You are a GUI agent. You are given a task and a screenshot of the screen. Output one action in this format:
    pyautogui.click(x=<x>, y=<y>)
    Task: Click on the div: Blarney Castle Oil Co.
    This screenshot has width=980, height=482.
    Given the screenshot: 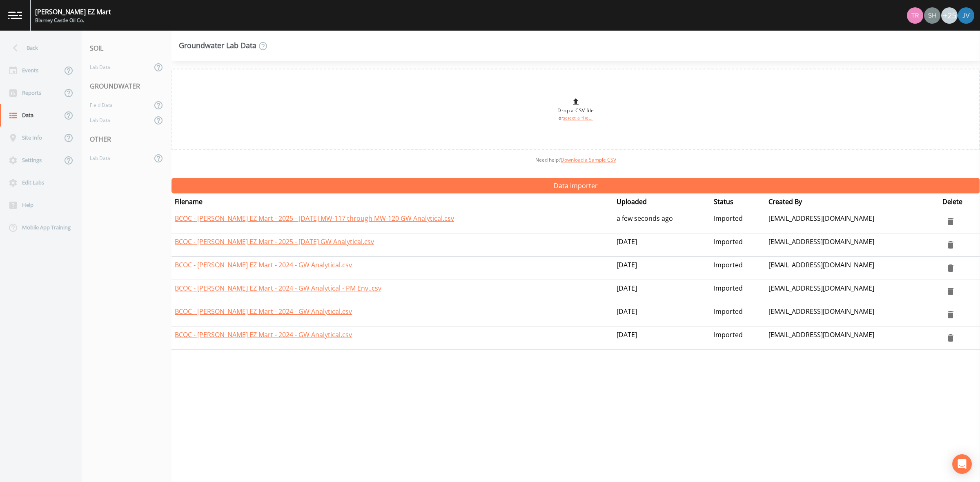 What is the action you would take?
    pyautogui.click(x=73, y=21)
    